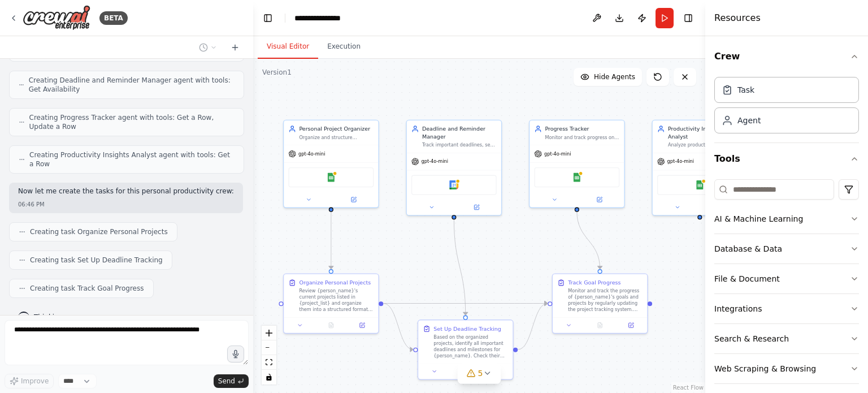  I want to click on span: 5, so click(480, 373).